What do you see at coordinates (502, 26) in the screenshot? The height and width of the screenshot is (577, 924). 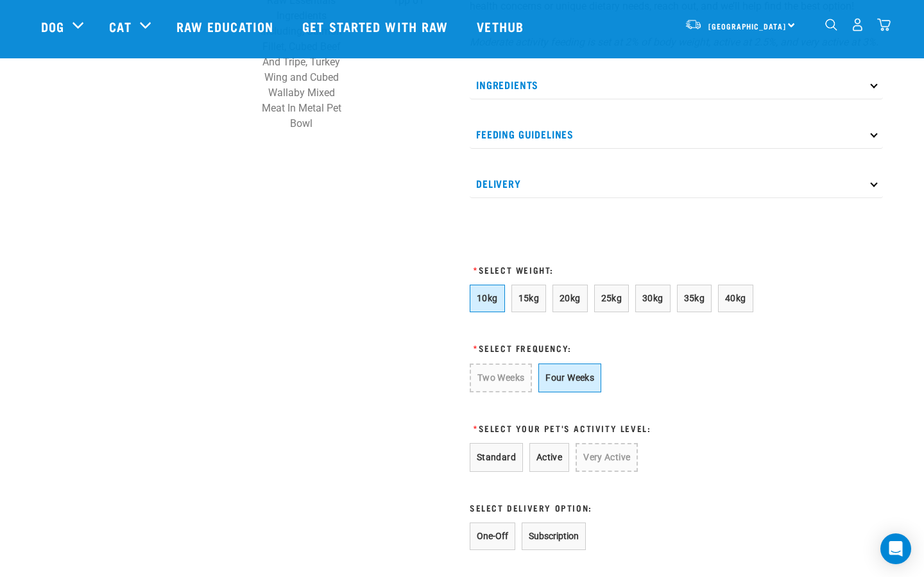 I see `a: Vethub` at bounding box center [502, 26].